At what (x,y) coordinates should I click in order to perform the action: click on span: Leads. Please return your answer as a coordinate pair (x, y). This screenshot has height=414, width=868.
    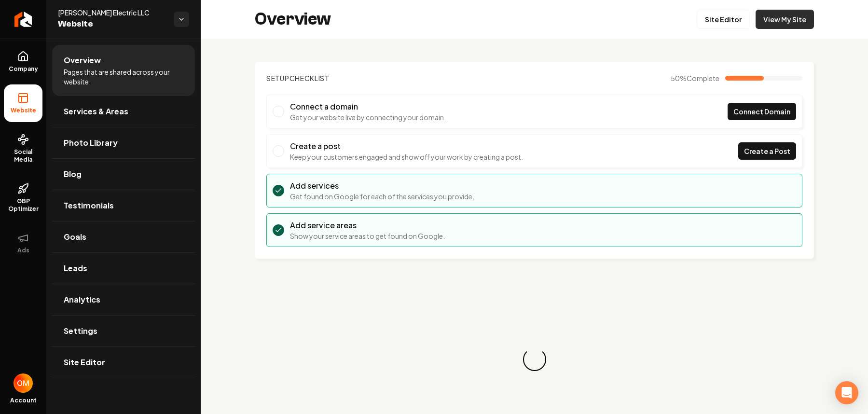
    Looking at the image, I should click on (75, 268).